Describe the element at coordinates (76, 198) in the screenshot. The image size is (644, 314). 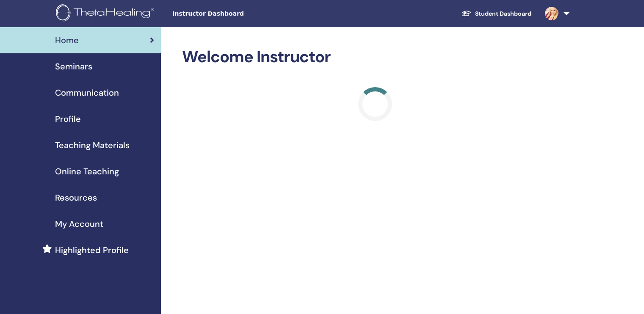
I see `span: Resources` at that location.